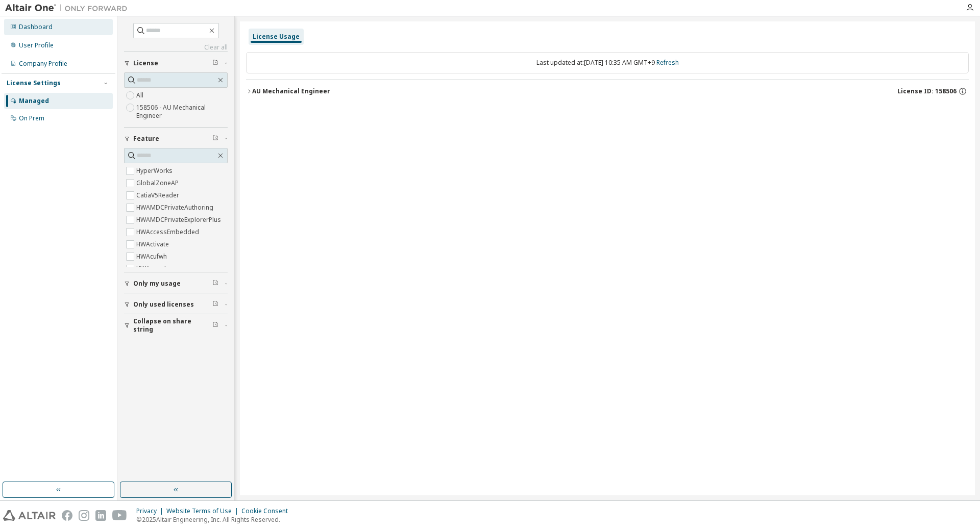 Image resolution: width=980 pixels, height=530 pixels. What do you see at coordinates (163, 304) in the screenshot?
I see `span: Only used licenses` at bounding box center [163, 304].